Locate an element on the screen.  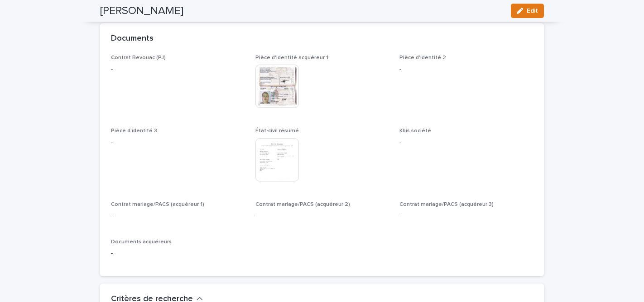
span: Pièce d'identité 3 is located at coordinates (134, 131).